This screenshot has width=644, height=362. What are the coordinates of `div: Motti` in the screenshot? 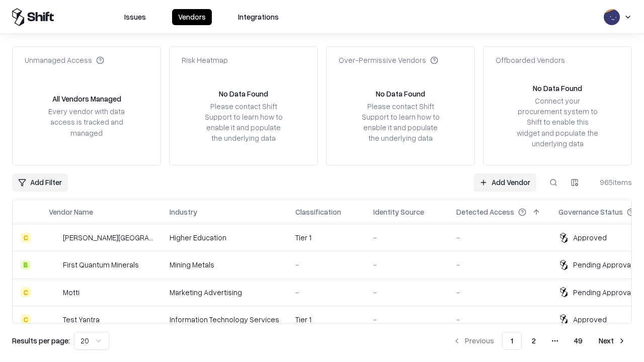 It's located at (71, 292).